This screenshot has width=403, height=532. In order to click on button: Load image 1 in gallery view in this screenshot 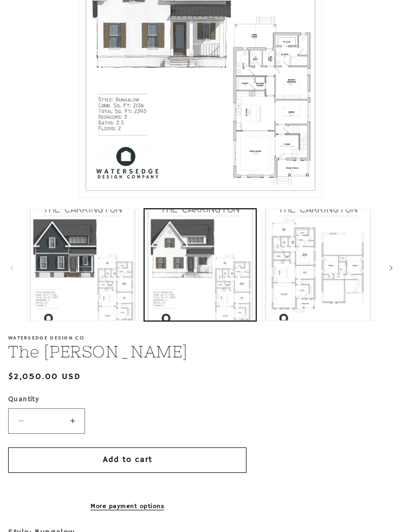, I will do `click(83, 264)`.